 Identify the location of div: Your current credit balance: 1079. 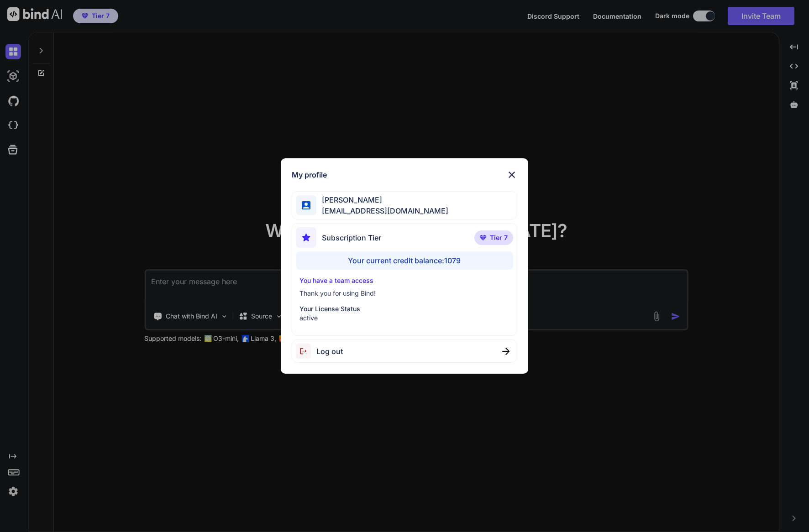
(404, 261).